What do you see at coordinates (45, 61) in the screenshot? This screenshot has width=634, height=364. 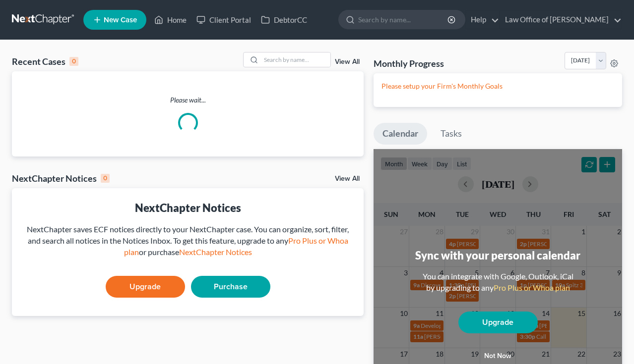 I see `div: Recent Cases` at bounding box center [45, 61].